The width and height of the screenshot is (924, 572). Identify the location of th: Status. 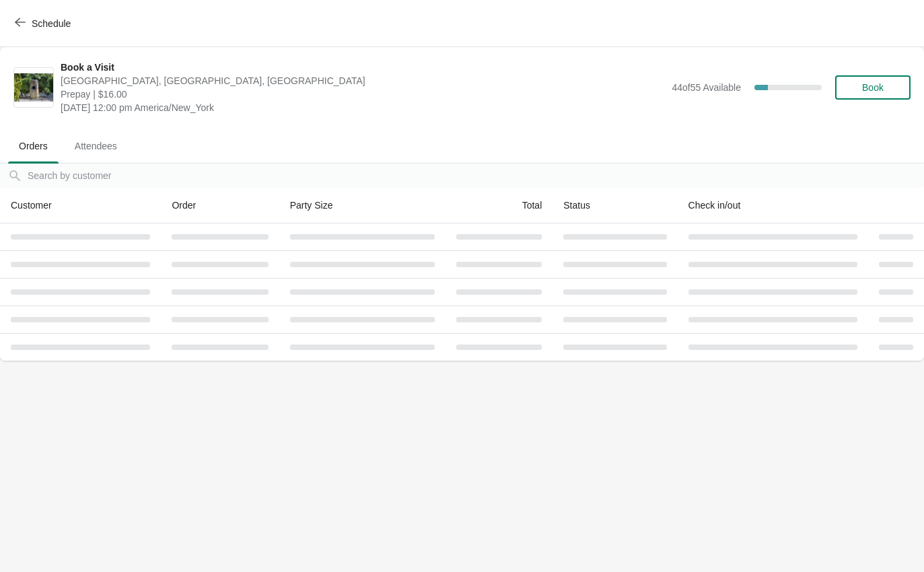
(615, 205).